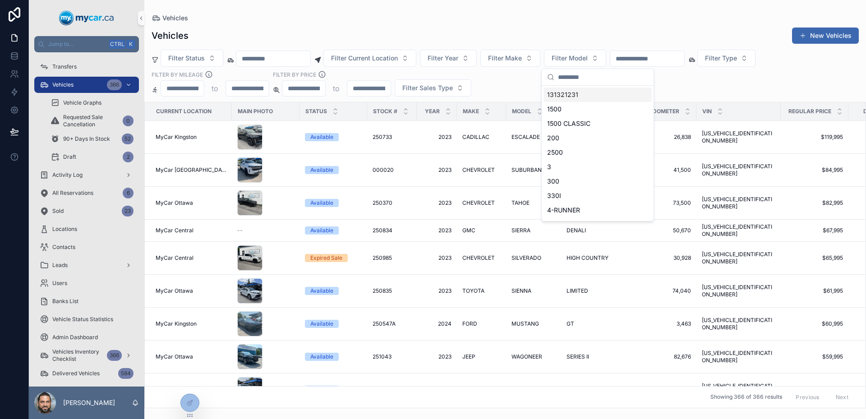 Image resolution: width=866 pixels, height=419 pixels. Describe the element at coordinates (662, 137) in the screenshot. I see `a: 26,838` at that location.